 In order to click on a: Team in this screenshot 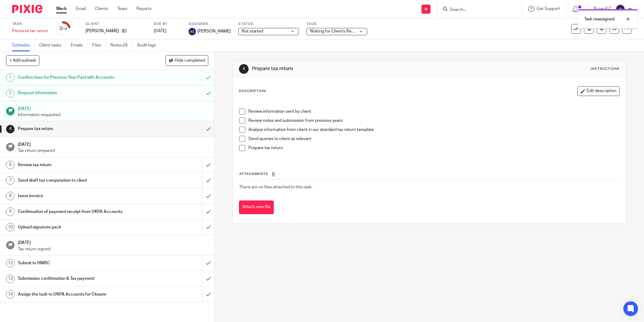, I will do `click(122, 9)`.